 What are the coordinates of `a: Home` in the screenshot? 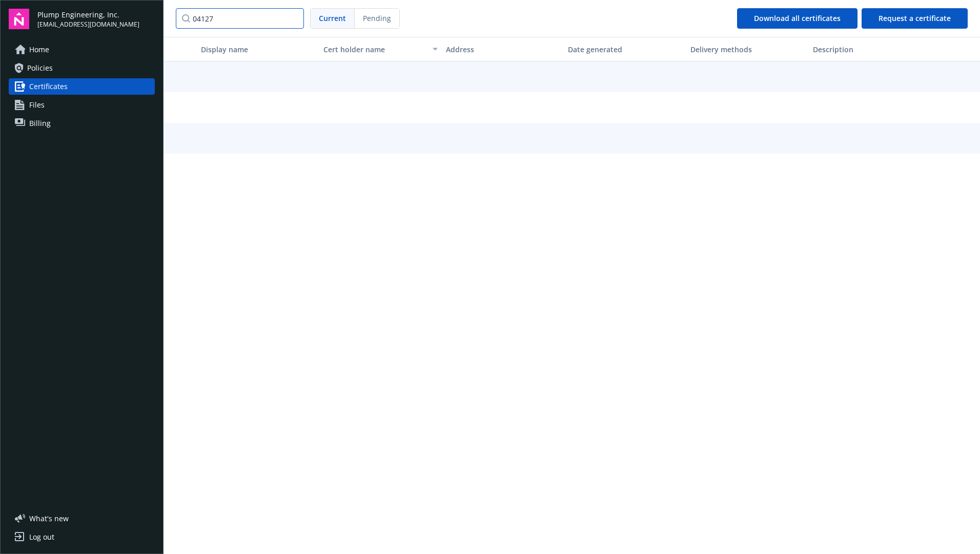 It's located at (82, 50).